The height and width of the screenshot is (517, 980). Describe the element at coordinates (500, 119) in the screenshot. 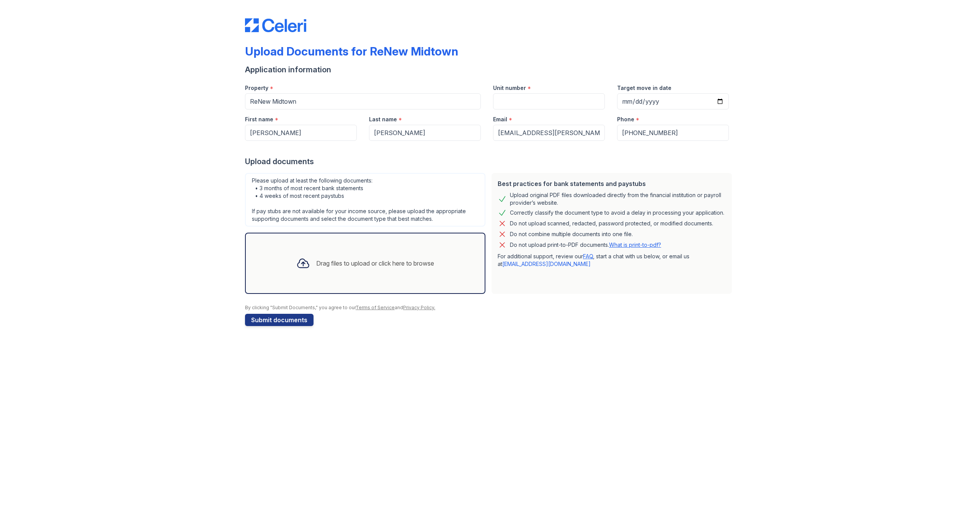

I see `label: Email` at that location.